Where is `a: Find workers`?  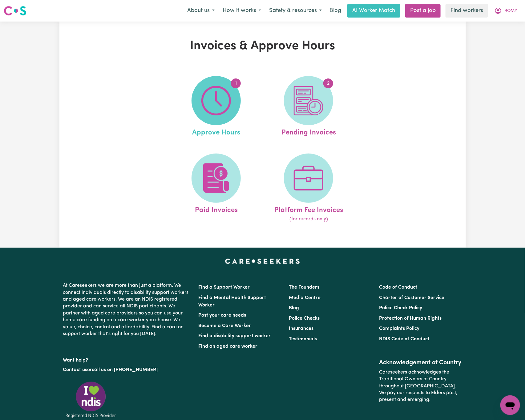 a: Find workers is located at coordinates (467, 11).